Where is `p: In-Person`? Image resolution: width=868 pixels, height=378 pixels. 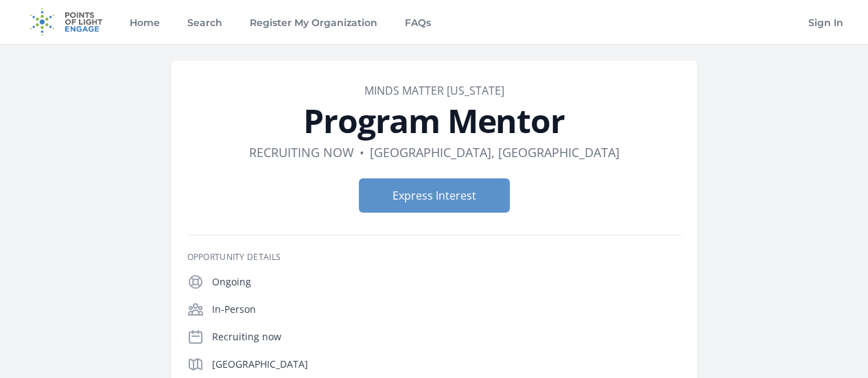 p: In-Person is located at coordinates (447, 309).